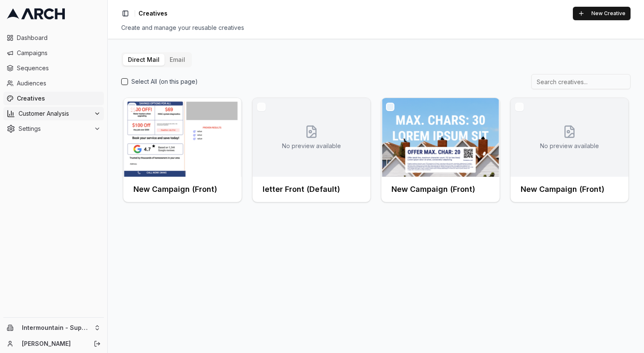  Describe the element at coordinates (54, 113) in the screenshot. I see `span: Customer Analysis` at that location.